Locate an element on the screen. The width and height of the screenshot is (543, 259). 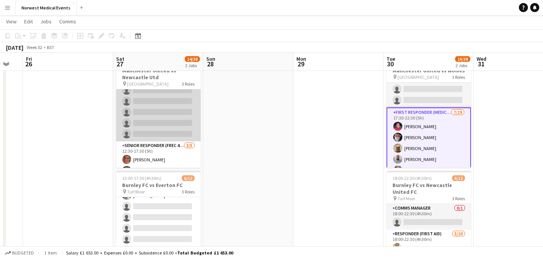
span: 13:00-17:30 (4h30m) is located at coordinates (142, 178).